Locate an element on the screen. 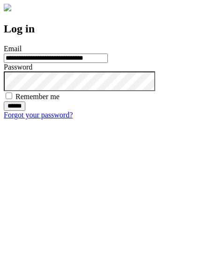  img: logo-4e3dc11c47720685a147b03b5a06dd966a58ff35d612b21f08c02c0306f2b779.png is located at coordinates (8, 8).